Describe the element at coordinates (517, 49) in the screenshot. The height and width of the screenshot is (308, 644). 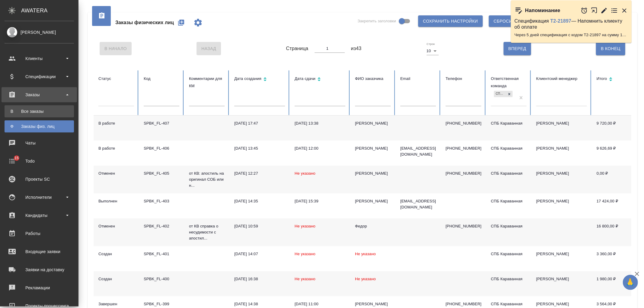
I see `span: Вперед` at that location.